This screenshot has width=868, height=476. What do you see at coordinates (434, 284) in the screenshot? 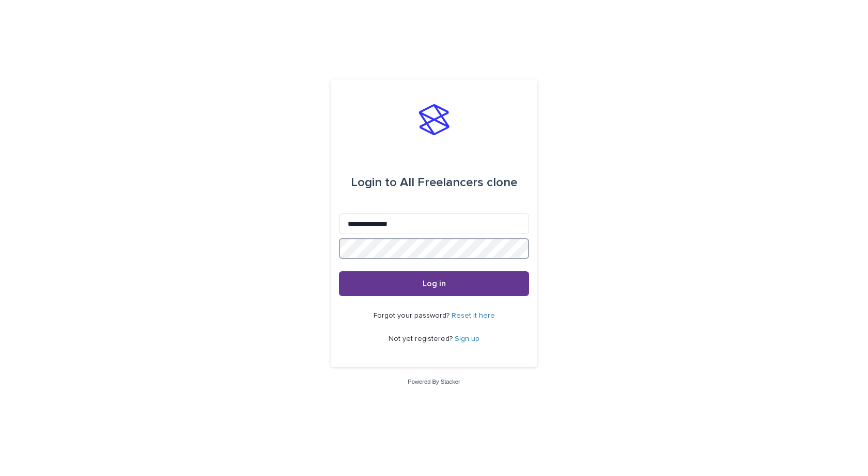
I see `button: Log in` at bounding box center [434, 284].